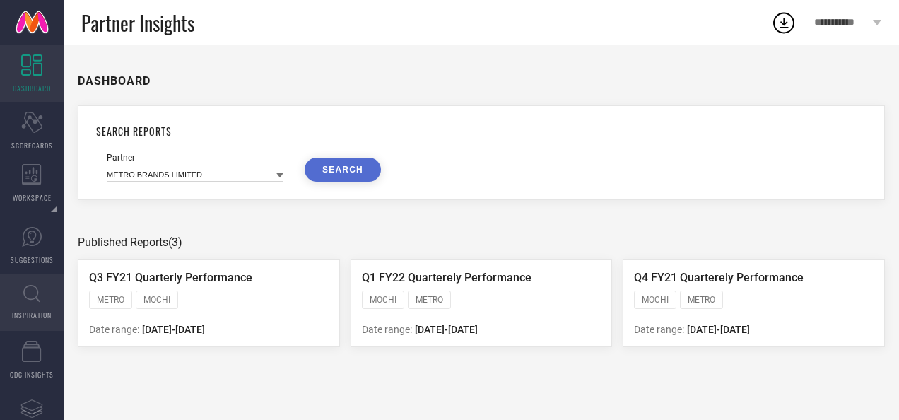 The width and height of the screenshot is (899, 420). What do you see at coordinates (114, 81) in the screenshot?
I see `h1: DASHBOARD` at bounding box center [114, 81].